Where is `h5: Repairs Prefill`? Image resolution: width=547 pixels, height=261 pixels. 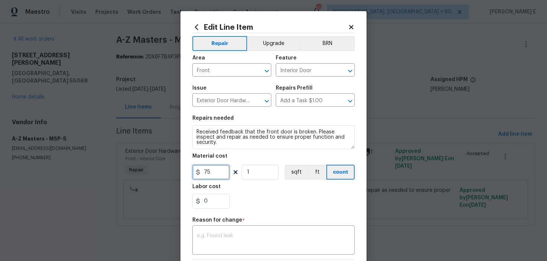 h5: Repairs Prefill is located at coordinates (294, 88).